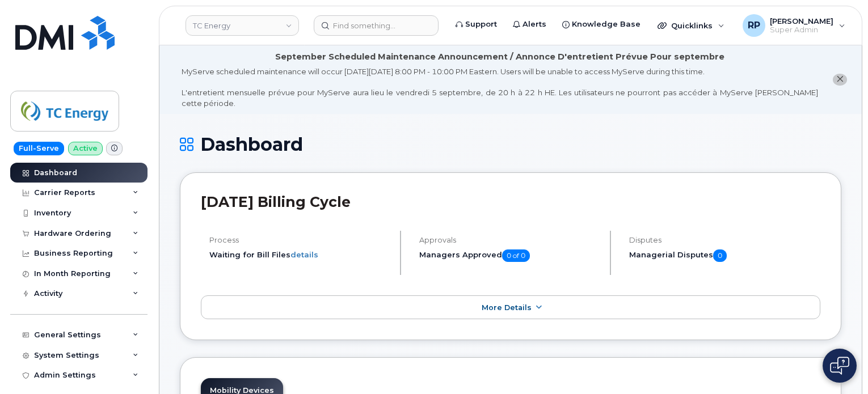 This screenshot has width=868, height=394. Describe the element at coordinates (516, 256) in the screenshot. I see `span: 0 of 0` at that location.